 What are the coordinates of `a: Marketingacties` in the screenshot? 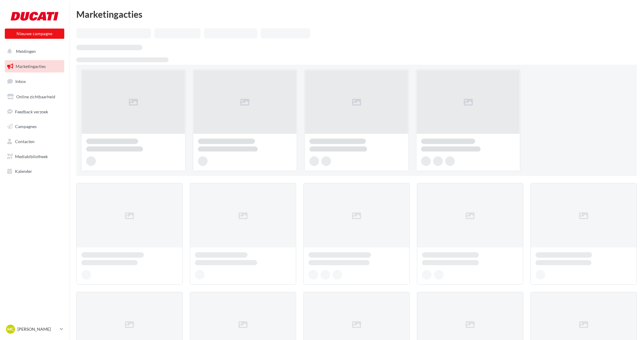 It's located at (35, 66).